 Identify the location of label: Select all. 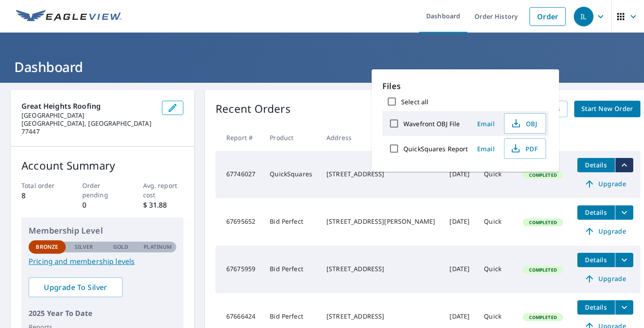
(415, 101).